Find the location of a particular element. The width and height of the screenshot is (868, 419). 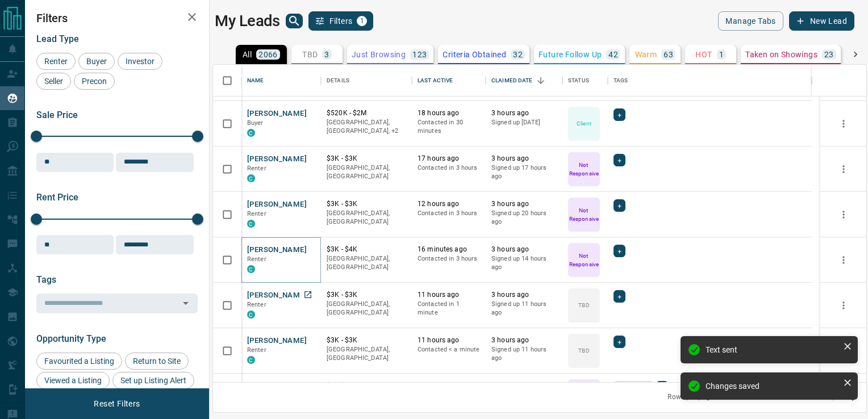

h1: My Leads is located at coordinates (247, 21).